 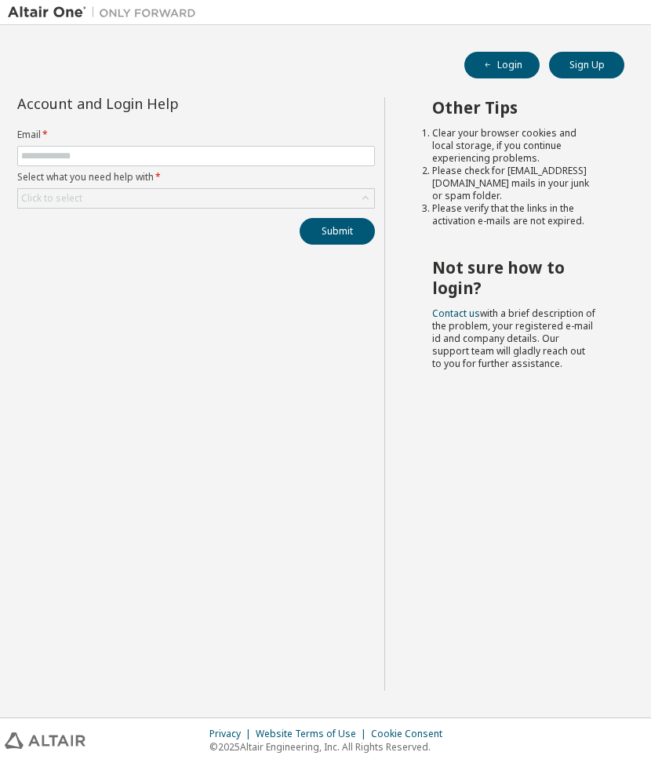 I want to click on label: Select what you need help with, so click(x=196, y=177).